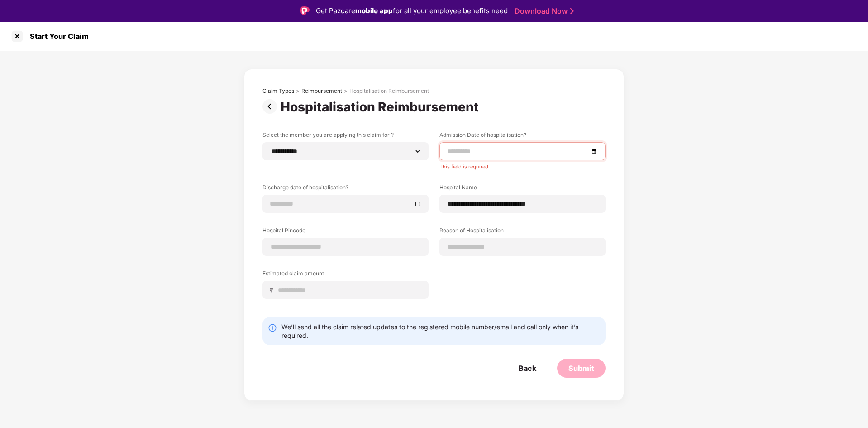  I want to click on img: Stroke, so click(572, 11).